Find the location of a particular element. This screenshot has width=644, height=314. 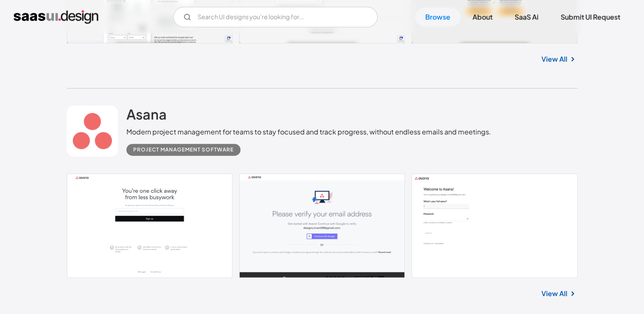

a: SaaS Ai is located at coordinates (527, 17).